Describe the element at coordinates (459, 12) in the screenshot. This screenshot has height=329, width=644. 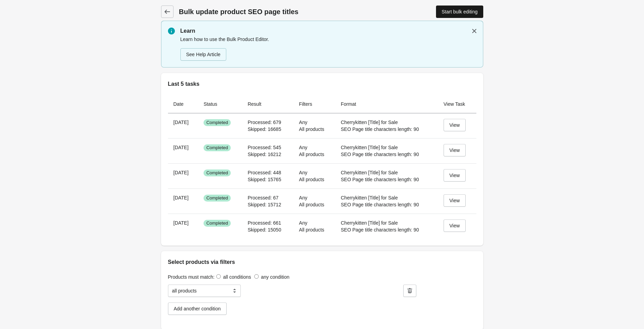
I see `div: Start bulk editing` at that location.